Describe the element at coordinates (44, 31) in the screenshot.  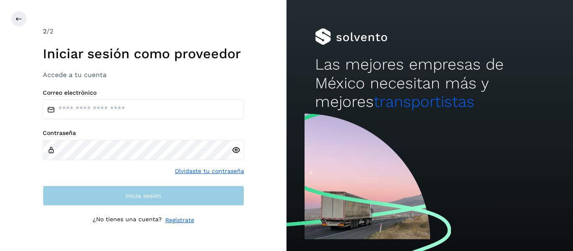
I see `span: 2` at that location.